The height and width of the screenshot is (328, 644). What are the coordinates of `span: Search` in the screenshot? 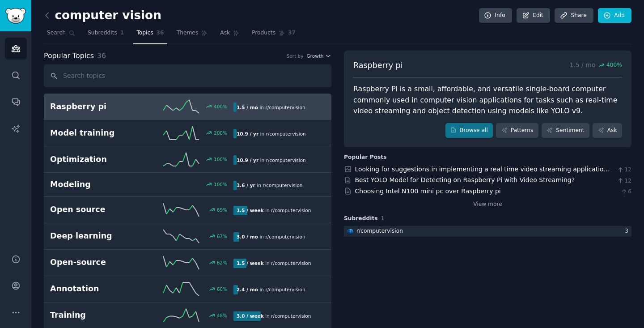 It's located at (56, 33).